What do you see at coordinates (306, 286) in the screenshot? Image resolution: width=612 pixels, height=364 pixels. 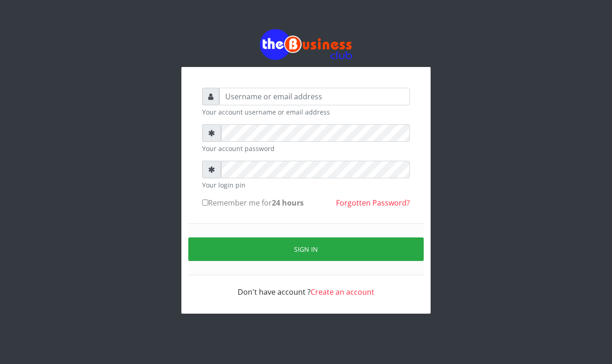 I see `div: Don't have account ?` at bounding box center [306, 286].